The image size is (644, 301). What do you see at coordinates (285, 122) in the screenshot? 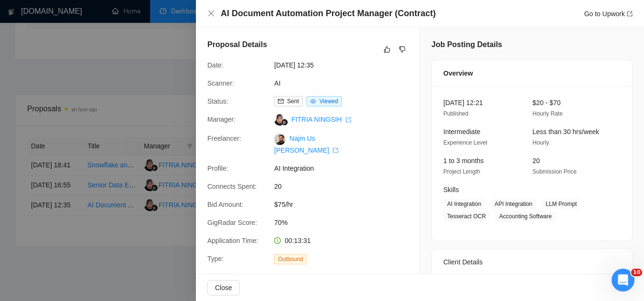
I see `img: gigradar-bm.png` at bounding box center [285, 122].